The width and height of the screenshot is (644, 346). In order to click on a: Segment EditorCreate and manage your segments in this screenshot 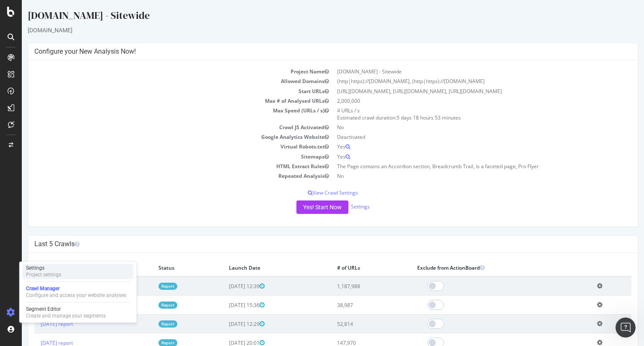, I will do `click(78, 313)`.